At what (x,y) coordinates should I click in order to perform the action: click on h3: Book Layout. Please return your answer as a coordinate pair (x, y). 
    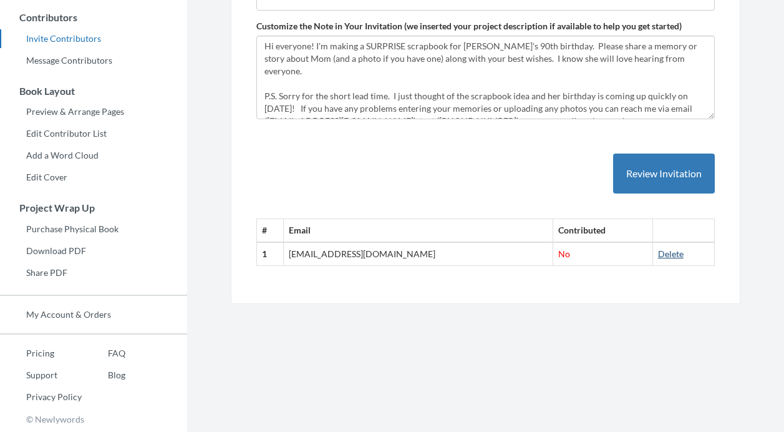
    Looking at the image, I should click on (94, 91).